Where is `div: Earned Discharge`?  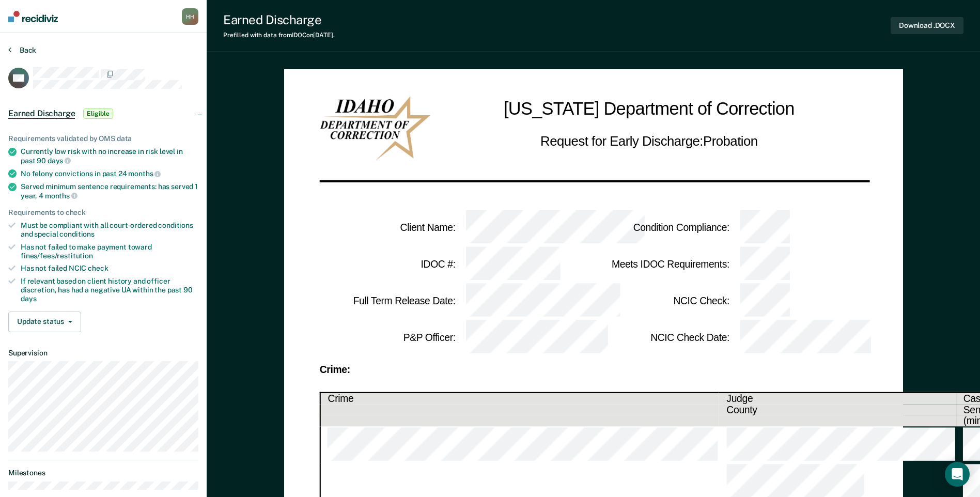 div: Earned Discharge is located at coordinates (279, 20).